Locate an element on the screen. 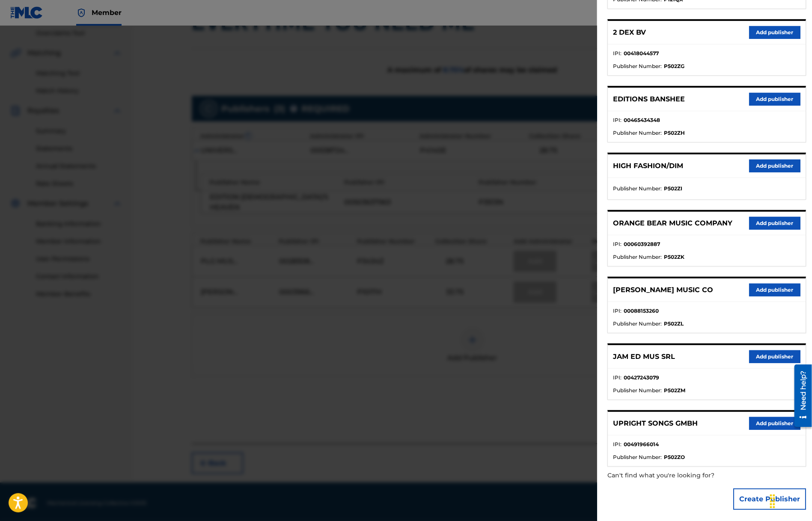 The height and width of the screenshot is (521, 812). p: Can't find what you're looking for? is located at coordinates (682, 475).